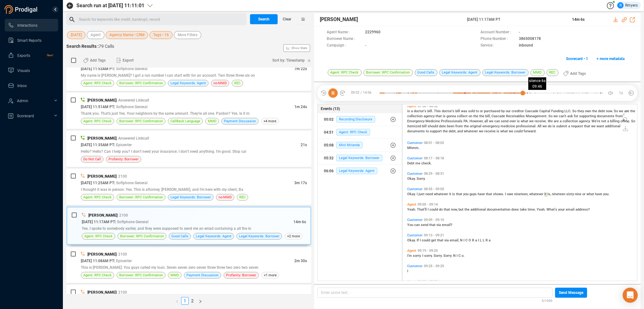 The image size is (644, 309). Describe the element at coordinates (329, 158) in the screenshot. I see `div: 05:32` at that location.